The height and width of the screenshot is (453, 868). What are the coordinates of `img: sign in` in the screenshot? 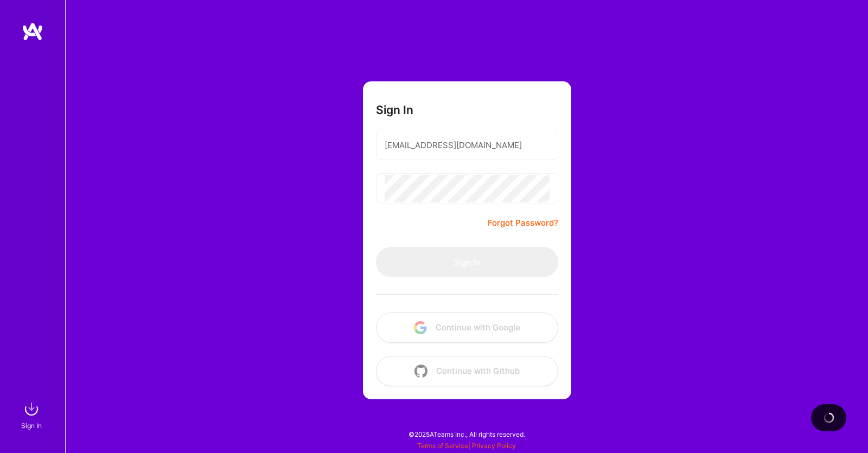 It's located at (31, 409).